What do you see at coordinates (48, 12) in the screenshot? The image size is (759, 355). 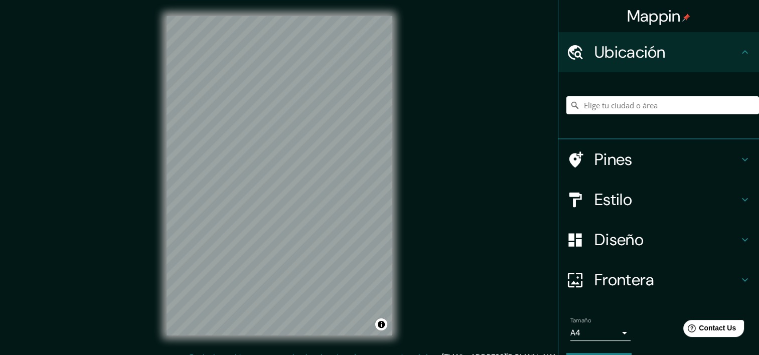 I see `span: Contact Us` at bounding box center [48, 12].